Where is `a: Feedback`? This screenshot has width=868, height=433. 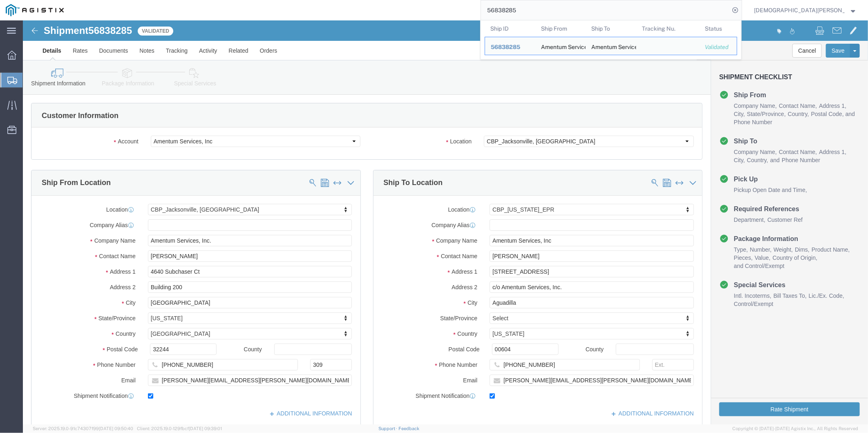
a: Feedback is located at coordinates (409, 429).